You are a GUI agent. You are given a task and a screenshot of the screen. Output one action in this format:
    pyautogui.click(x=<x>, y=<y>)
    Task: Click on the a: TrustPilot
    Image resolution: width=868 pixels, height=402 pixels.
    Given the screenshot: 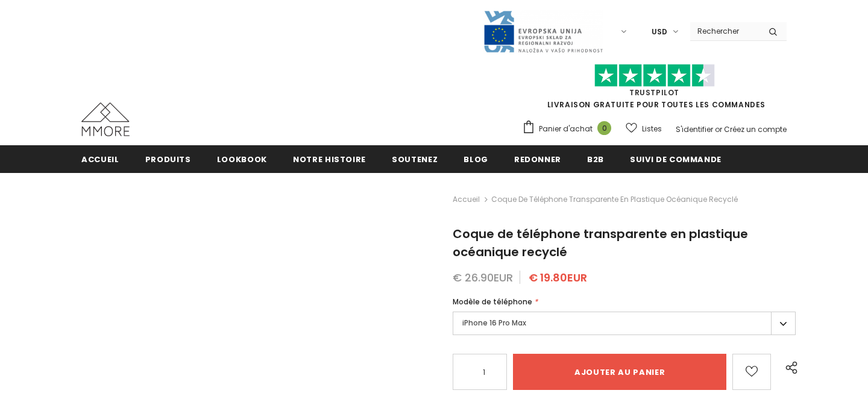 What is the action you would take?
    pyautogui.click(x=654, y=92)
    